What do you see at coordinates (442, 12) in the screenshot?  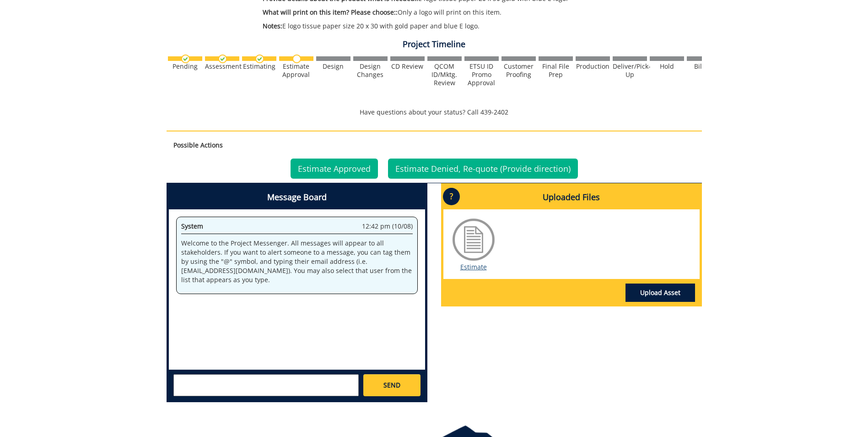 I see `p: Only a logo will print on this item.` at bounding box center [442, 12].